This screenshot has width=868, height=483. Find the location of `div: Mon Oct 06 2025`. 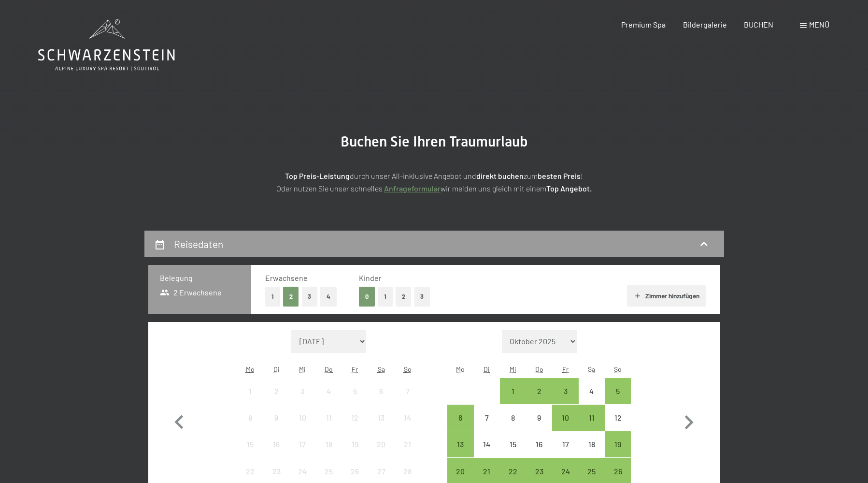

div: Mon Oct 06 2025 is located at coordinates (460, 418).